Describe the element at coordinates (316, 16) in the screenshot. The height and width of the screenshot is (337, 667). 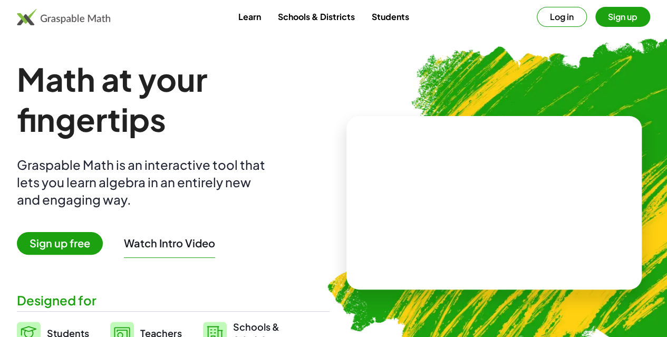
I see `a: Schools & Districts` at that location.